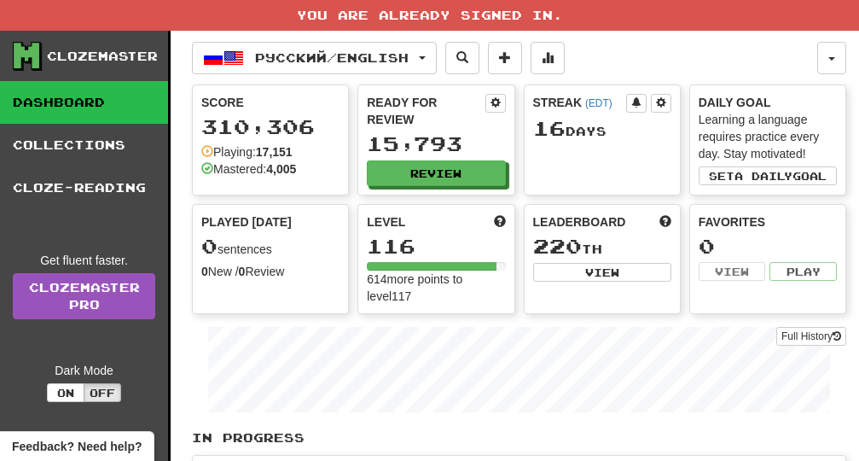 Image resolution: width=859 pixels, height=461 pixels. I want to click on div: Clozemaster, so click(102, 56).